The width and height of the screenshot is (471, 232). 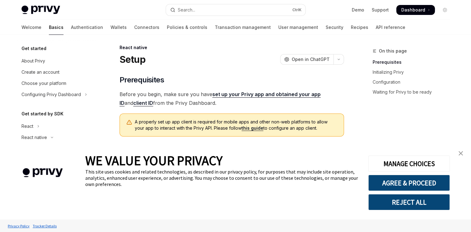 What do you see at coordinates (56, 83) in the screenshot?
I see `a: Choose your platform` at bounding box center [56, 83].